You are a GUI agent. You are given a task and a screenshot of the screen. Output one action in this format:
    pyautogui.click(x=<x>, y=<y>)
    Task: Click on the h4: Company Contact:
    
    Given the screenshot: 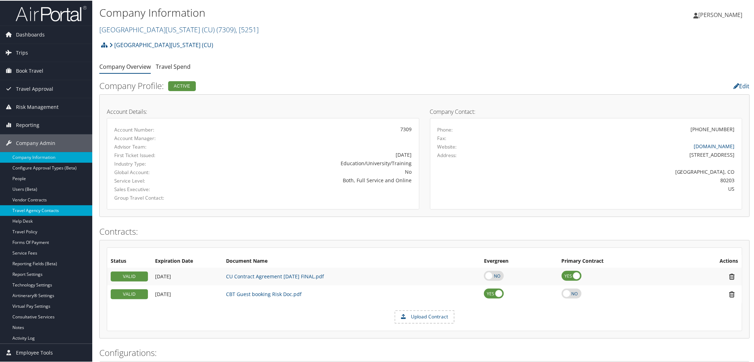 What is the action you would take?
    pyautogui.click(x=586, y=111)
    